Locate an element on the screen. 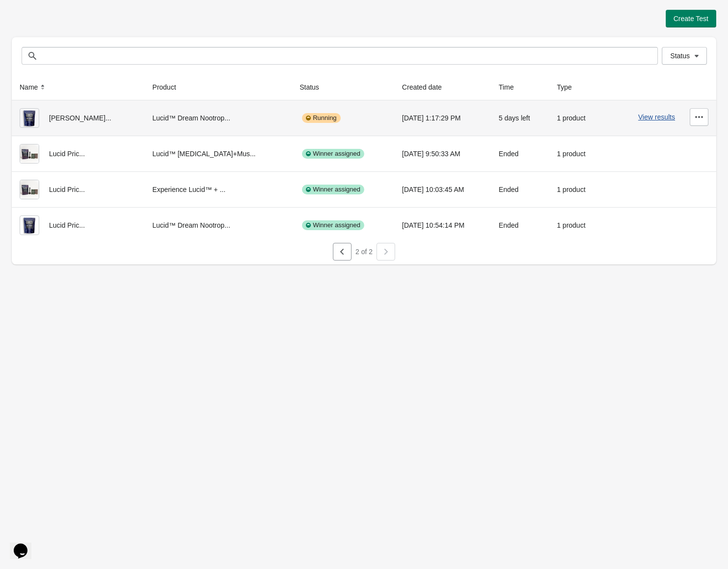  span: Status is located at coordinates (680, 56).